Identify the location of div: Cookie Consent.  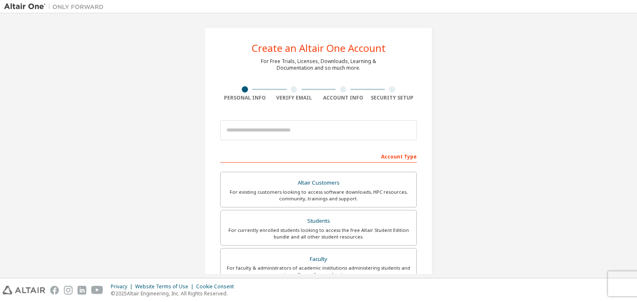
(217, 287).